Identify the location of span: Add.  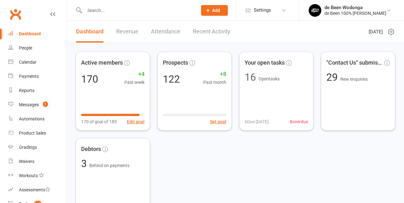
(216, 10).